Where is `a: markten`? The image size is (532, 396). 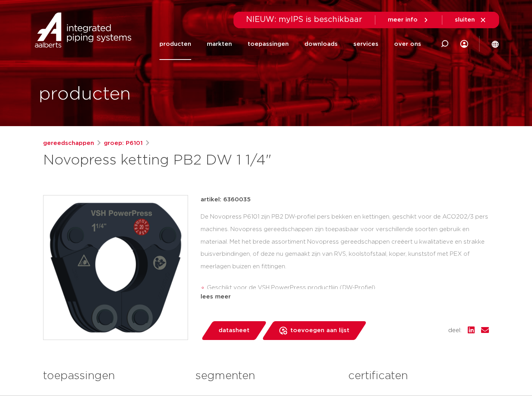 a: markten is located at coordinates (219, 44).